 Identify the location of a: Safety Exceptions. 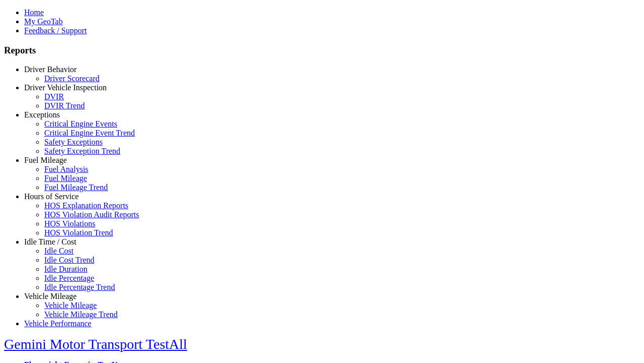
(73, 141).